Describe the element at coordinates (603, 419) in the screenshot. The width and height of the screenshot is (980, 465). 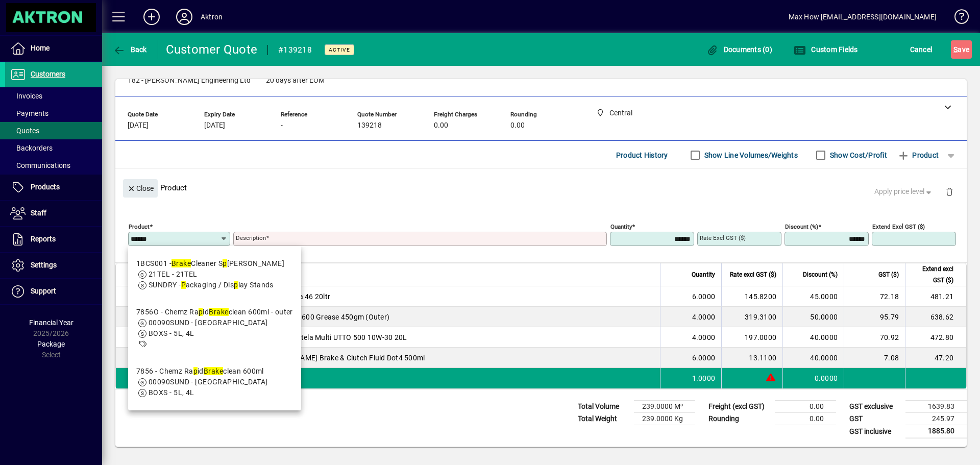
I see `td: Total Weight` at that location.